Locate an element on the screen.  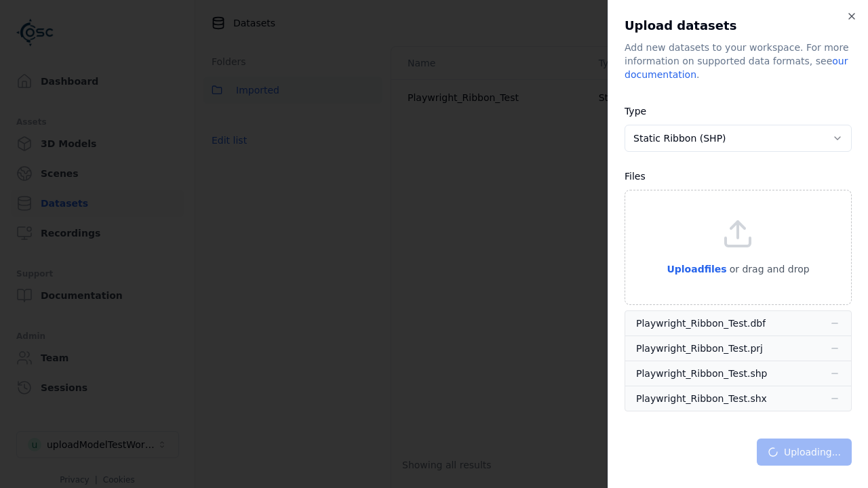
div: Playwright_Ribbon_Test.shx is located at coordinates (701, 399).